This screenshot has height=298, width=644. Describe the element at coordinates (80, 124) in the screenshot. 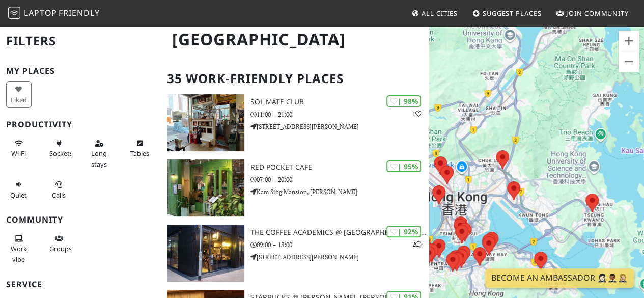

I see `h3: Productivity` at that location.